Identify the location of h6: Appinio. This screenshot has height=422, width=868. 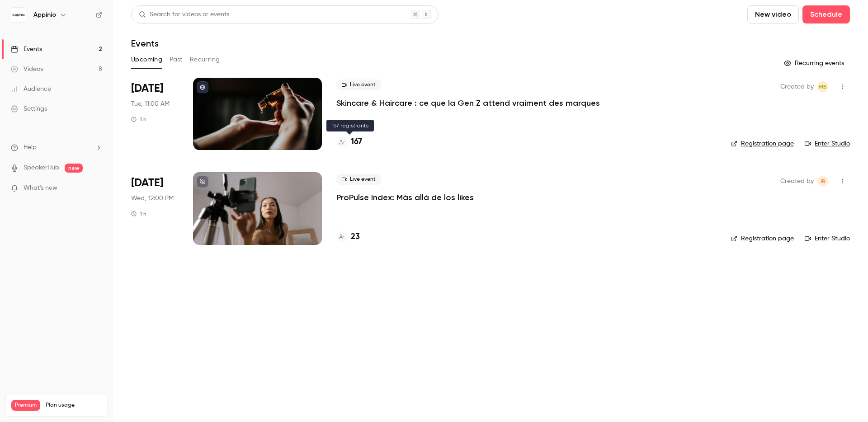
(45, 15).